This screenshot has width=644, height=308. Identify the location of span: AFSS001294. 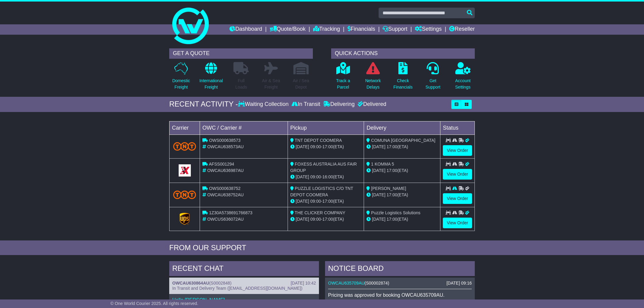
(221, 164).